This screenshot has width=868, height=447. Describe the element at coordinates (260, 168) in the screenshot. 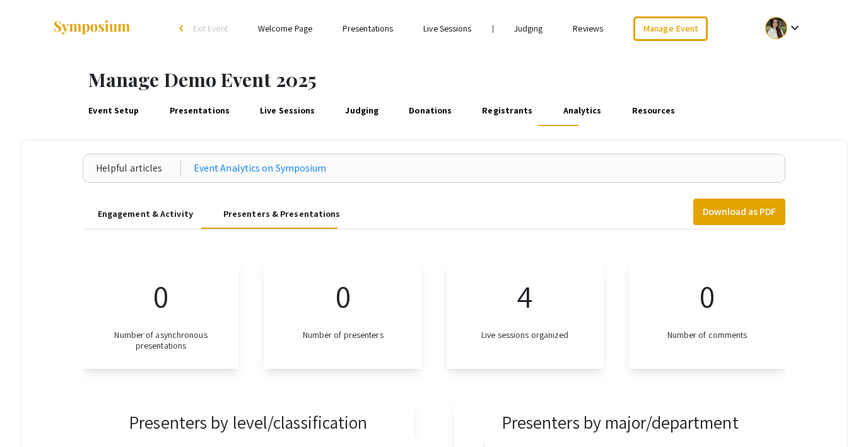

I see `a: Event Analytics on Symposium` at that location.